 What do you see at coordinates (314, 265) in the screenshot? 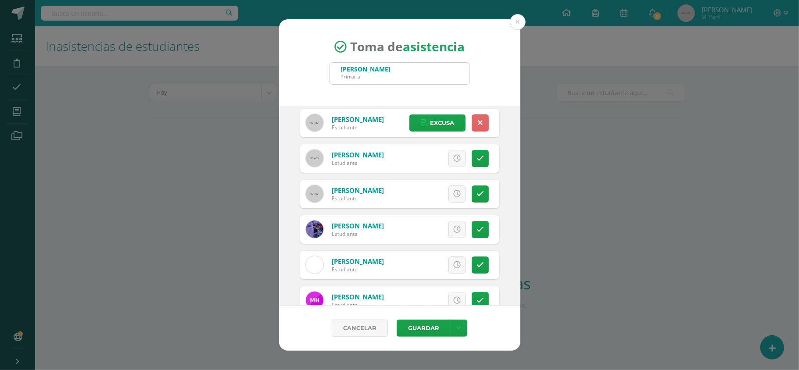
I see `img: 3e8de58259a7b93cf48c6127ccbd3c7b.png` at bounding box center [314, 265].